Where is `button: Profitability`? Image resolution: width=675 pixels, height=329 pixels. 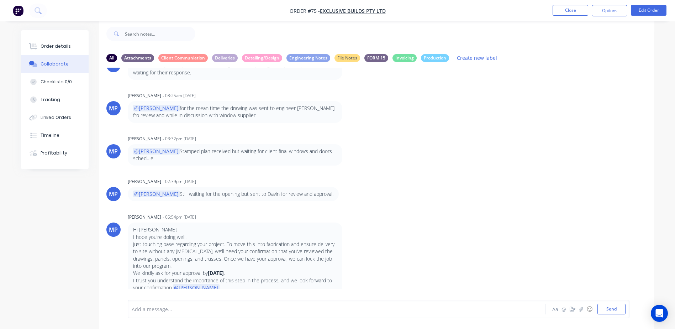
button: Profitability is located at coordinates (55, 153).